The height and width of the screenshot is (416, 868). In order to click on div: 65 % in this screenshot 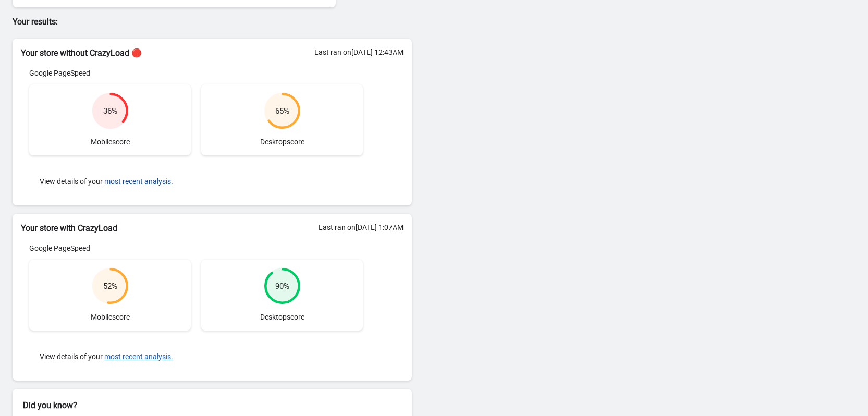, I will do `click(282, 111)`.